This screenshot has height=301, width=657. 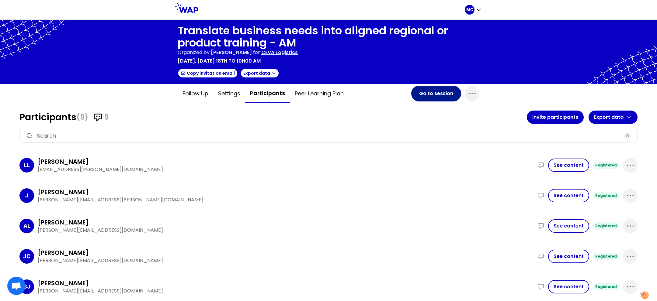 What do you see at coordinates (27, 165) in the screenshot?
I see `p: LL` at bounding box center [27, 165].